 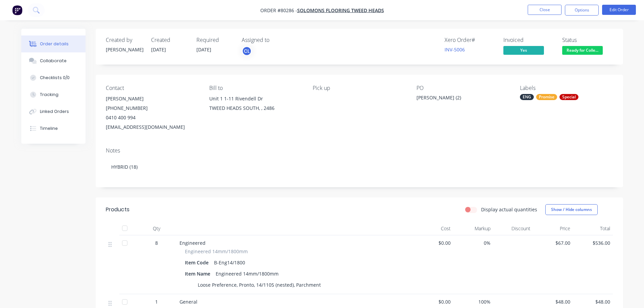 What do you see at coordinates (582, 51) in the screenshot?
I see `button: Ready for Colle...` at bounding box center [582, 51].